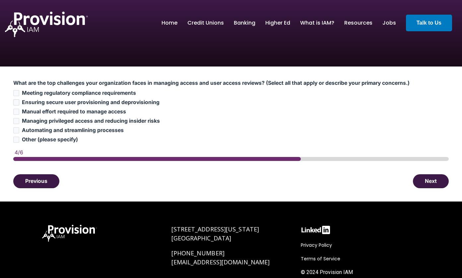 This screenshot has width=462, height=278. I want to click on span: Managing privileged access and reducing insider risks, so click(91, 121).